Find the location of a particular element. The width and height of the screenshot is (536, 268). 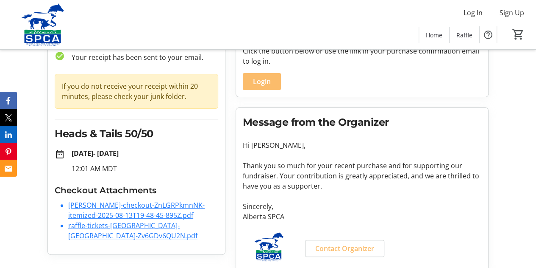

mat-icon: check_circle is located at coordinates (60, 56).